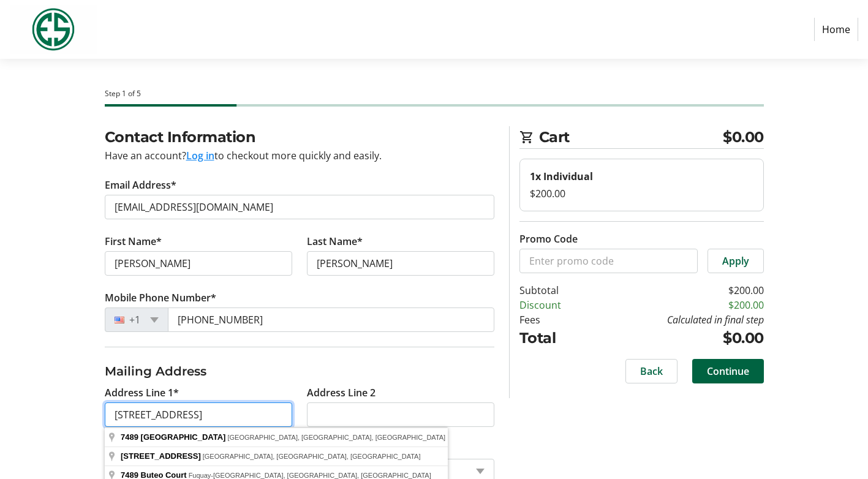  I want to click on span: $0.00, so click(743, 137).